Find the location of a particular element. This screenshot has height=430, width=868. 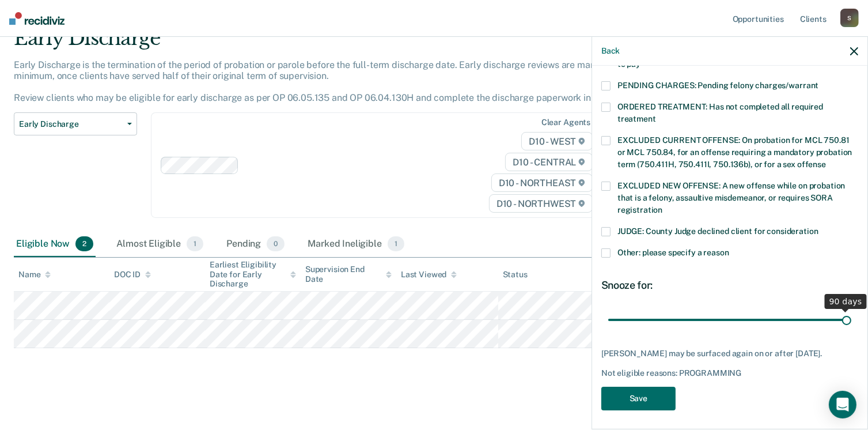

div: Status is located at coordinates (515, 274).